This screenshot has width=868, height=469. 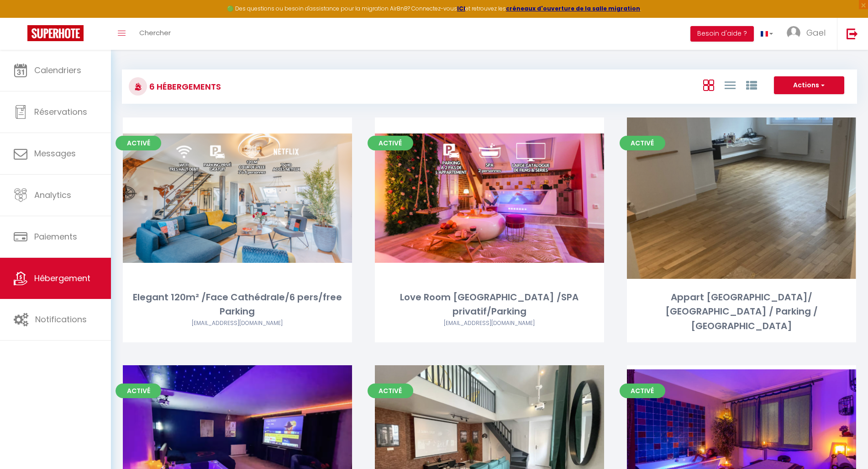 What do you see at coordinates (155, 33) in the screenshot?
I see `span: Chercher` at bounding box center [155, 33].